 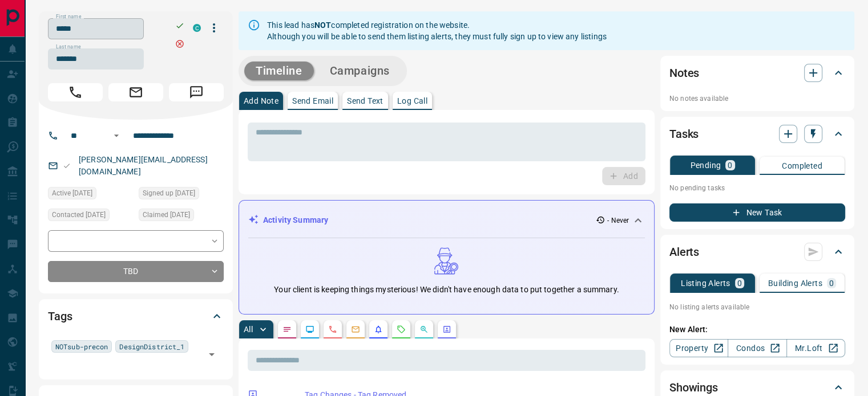 What do you see at coordinates (356, 329) in the screenshot?
I see `svg: Emails` at bounding box center [356, 329].